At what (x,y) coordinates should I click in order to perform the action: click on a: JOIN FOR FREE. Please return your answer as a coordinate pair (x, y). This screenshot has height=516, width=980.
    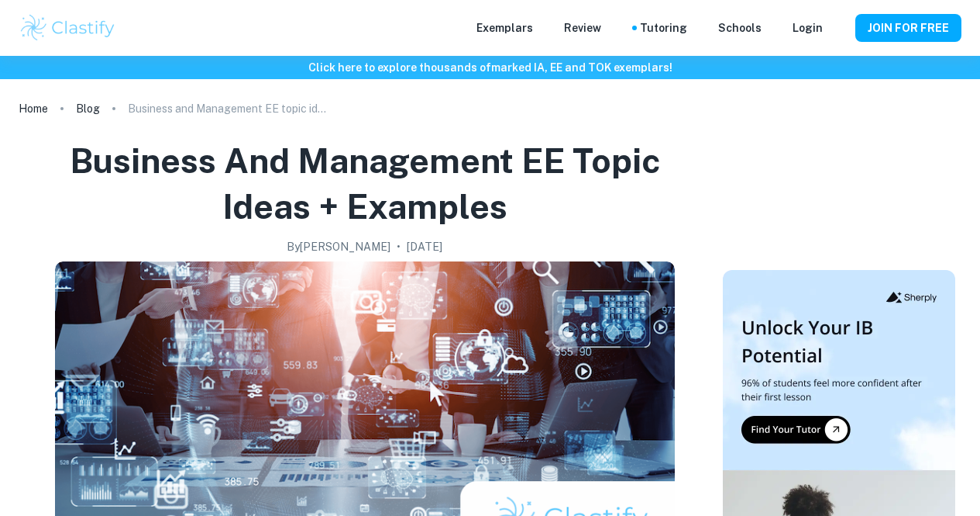
    Looking at the image, I should click on (908, 28).